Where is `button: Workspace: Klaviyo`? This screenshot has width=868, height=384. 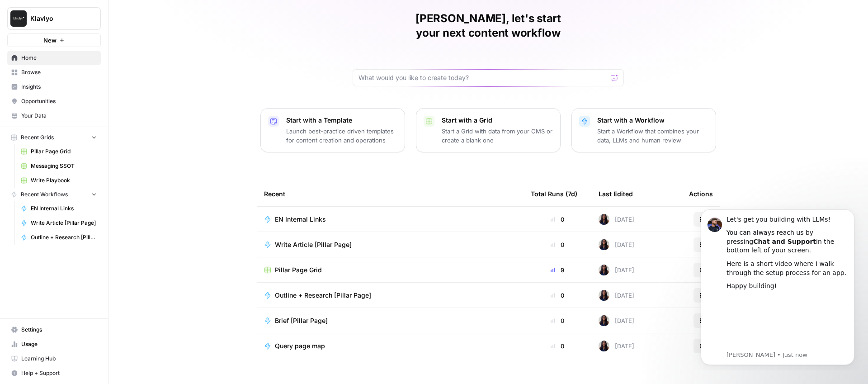 button: Workspace: Klaviyo is located at coordinates (54, 18).